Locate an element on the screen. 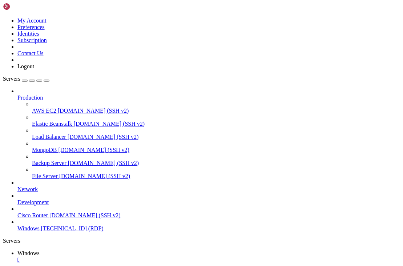 Image resolution: width=403 pixels, height=266 pixels. div: Servers is located at coordinates (201, 241).